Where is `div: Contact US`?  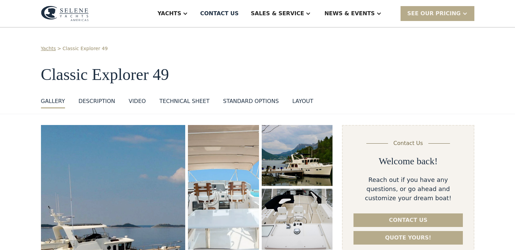 div: Contact US is located at coordinates (219, 14).